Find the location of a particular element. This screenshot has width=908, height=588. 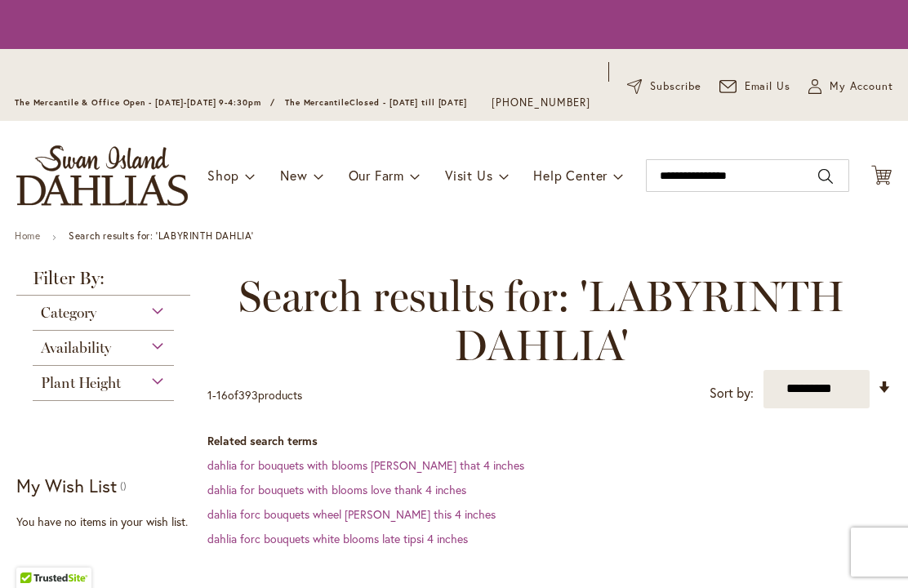

strong: Search results for: 'LABYRINTH DAHLIA' is located at coordinates (161, 235).